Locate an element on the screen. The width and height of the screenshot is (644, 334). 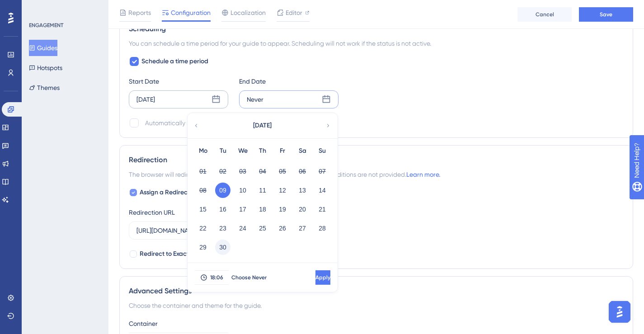
div: Mo is located at coordinates (203, 151).